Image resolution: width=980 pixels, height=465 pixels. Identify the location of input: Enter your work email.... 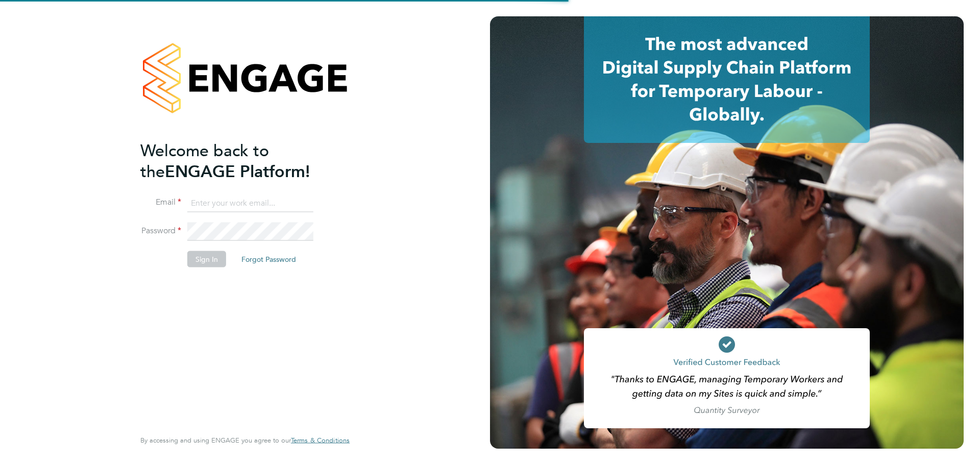
(250, 203).